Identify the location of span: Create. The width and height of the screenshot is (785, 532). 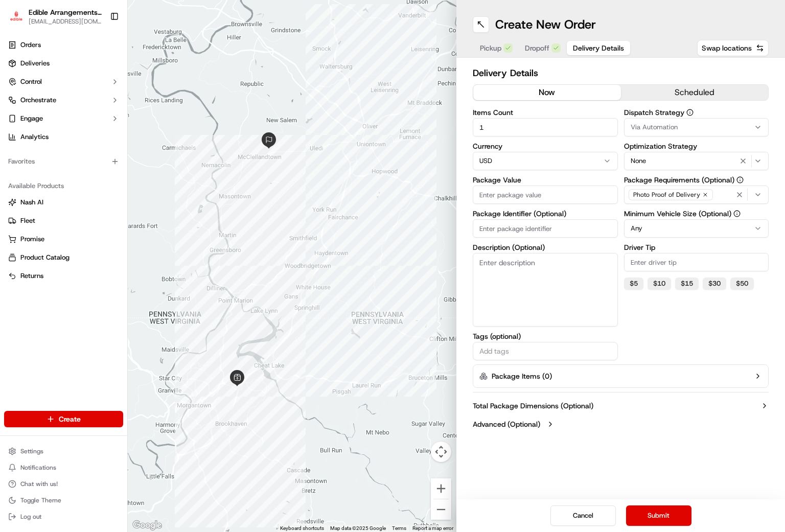
(69, 419).